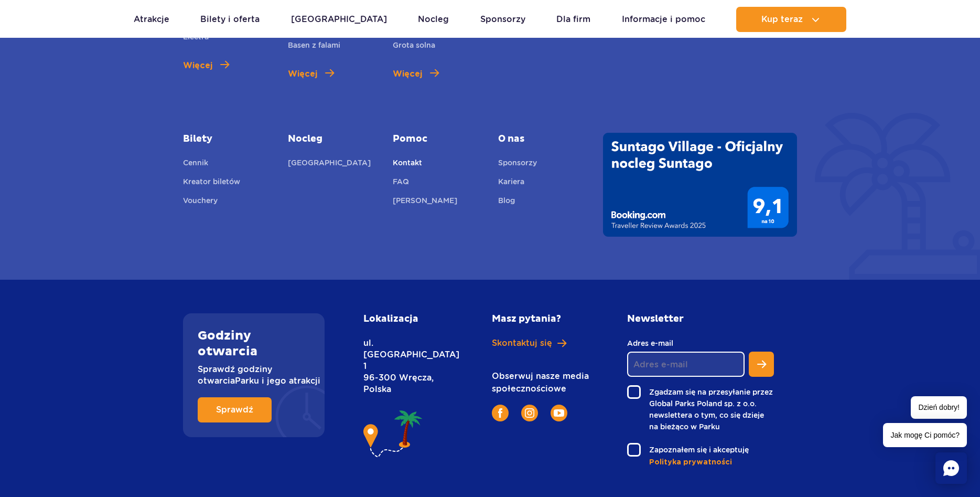 This screenshot has height=497, width=980. I want to click on a: Kontakt, so click(408, 165).